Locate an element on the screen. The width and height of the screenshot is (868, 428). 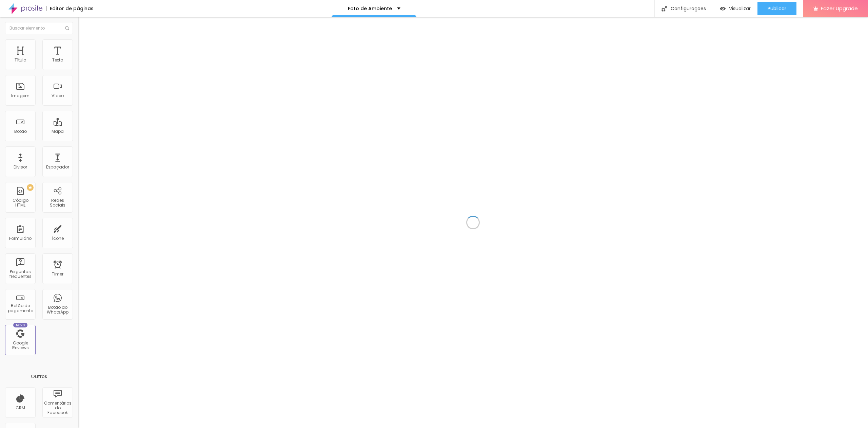
div: Imagem is located at coordinates (20, 96).